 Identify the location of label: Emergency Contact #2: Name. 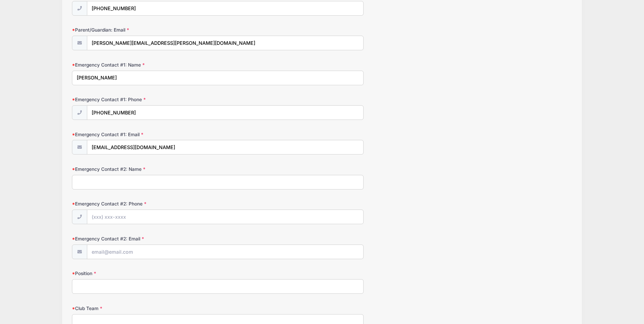
(155, 169).